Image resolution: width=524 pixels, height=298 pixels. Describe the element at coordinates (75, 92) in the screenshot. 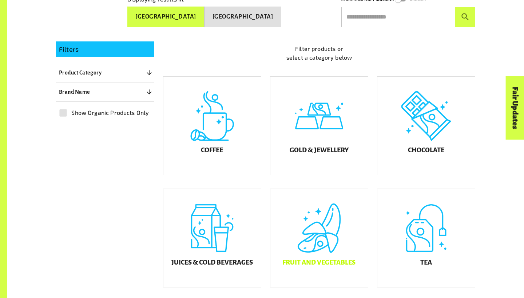

I see `p: Brand Name` at that location.